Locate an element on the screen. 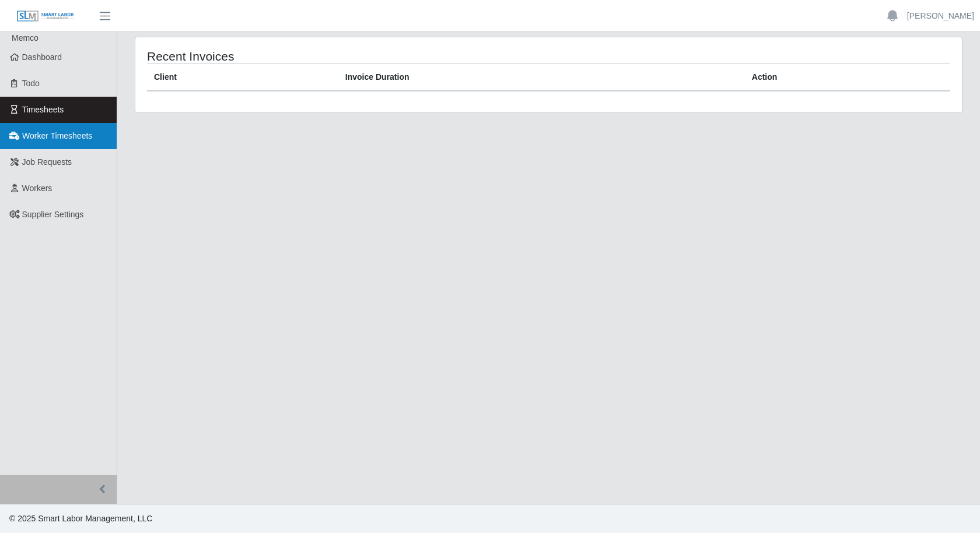 Image resolution: width=980 pixels, height=533 pixels. span: Memco is located at coordinates (25, 38).